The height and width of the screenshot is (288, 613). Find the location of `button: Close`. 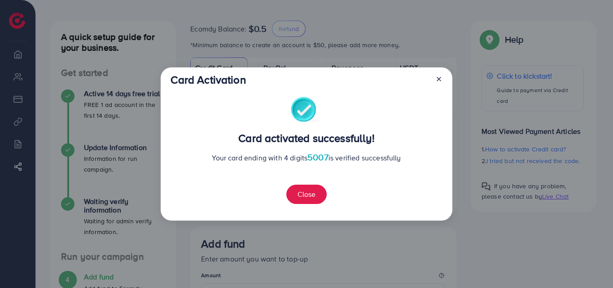

button: Close is located at coordinates (306, 194).